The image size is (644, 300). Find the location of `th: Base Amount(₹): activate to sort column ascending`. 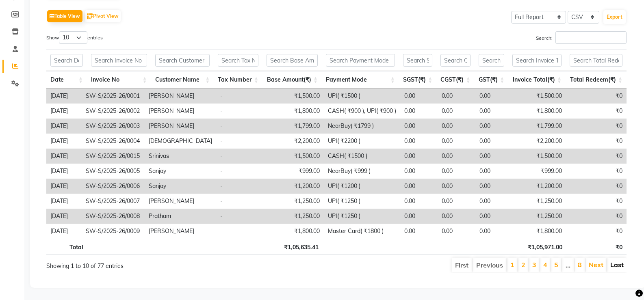

th: Base Amount(₹): activate to sort column ascending is located at coordinates (292, 79).